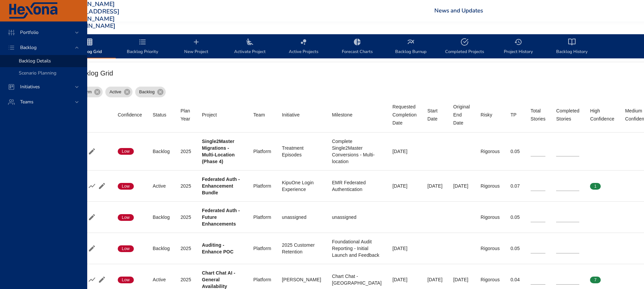 The height and width of the screenshot is (289, 644). I want to click on div: Original End Date, so click(461, 115).